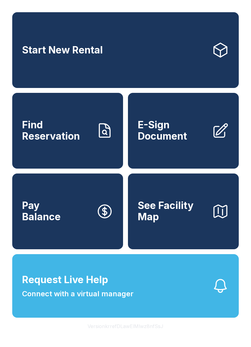 The image size is (251, 347). I want to click on span: Find Reservation, so click(57, 130).